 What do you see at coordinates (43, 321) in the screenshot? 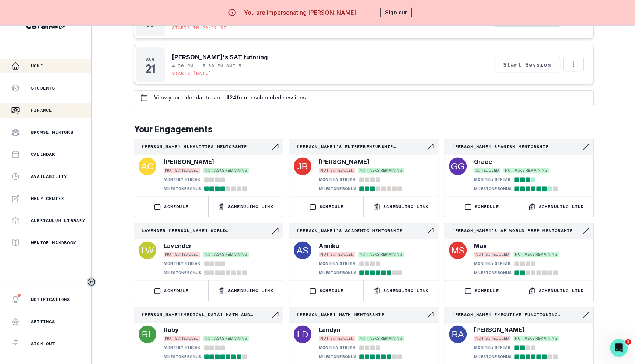
I see `p: Settings` at bounding box center [43, 321].